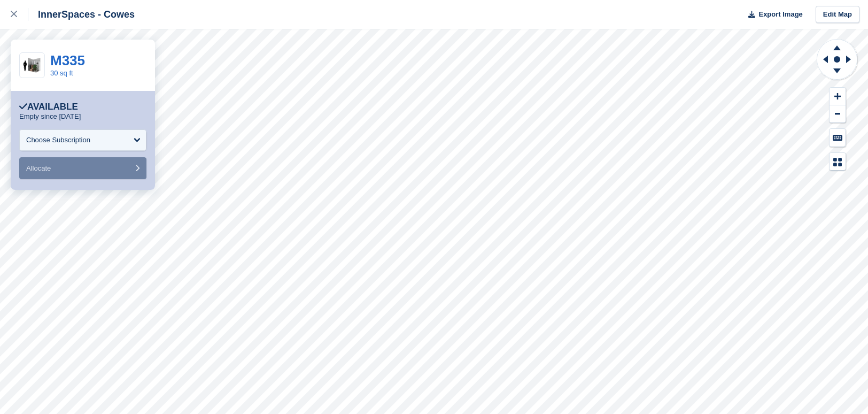 This screenshot has height=414, width=868. Describe the element at coordinates (81, 15) in the screenshot. I see `div: InnerSpaces - Cowes` at that location.